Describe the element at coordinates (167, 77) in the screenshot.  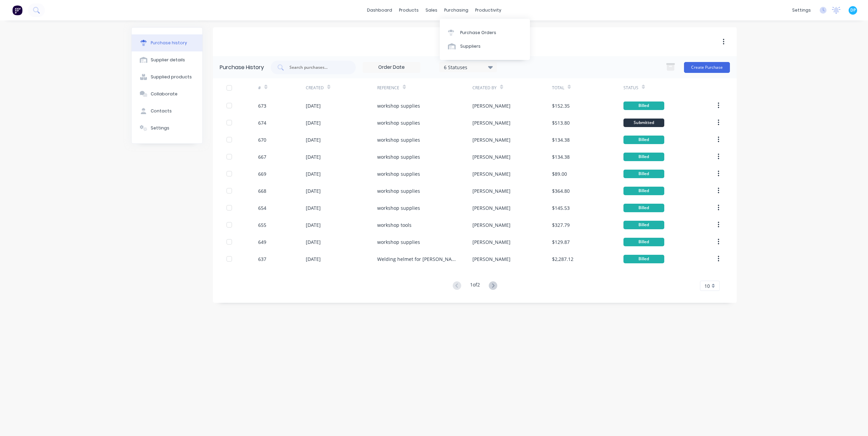
I see `button: Supplied products` at that location.